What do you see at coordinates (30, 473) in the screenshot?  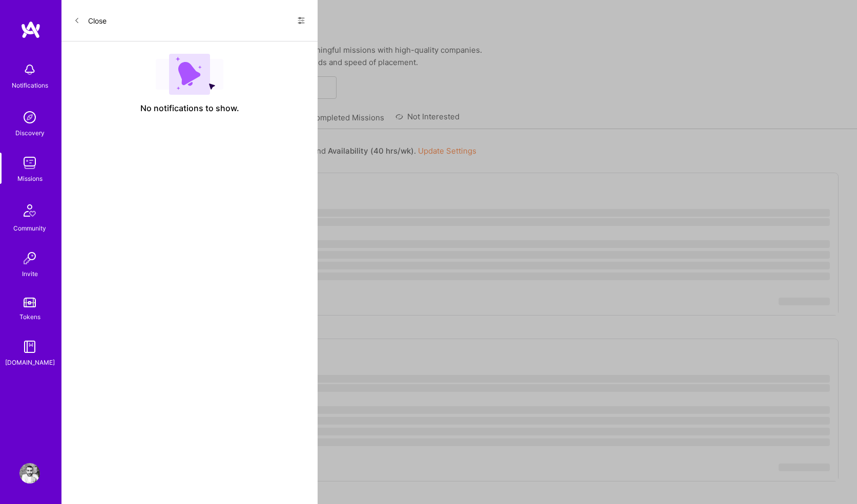 I see `a: User Avatar` at bounding box center [30, 473].